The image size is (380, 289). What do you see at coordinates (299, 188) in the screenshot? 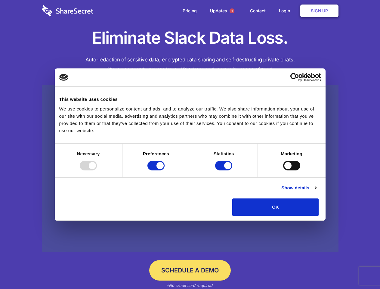
I see `a: Show details` at bounding box center [299, 188].